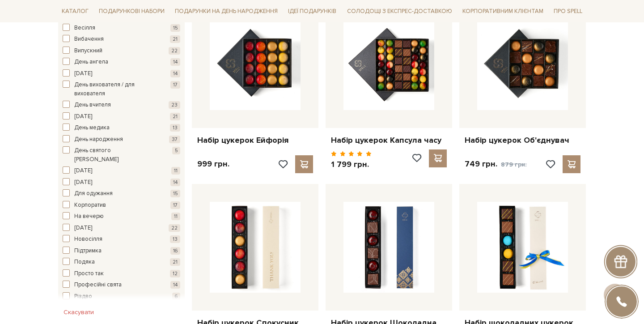  What do you see at coordinates (98, 284) in the screenshot?
I see `span: Професійні свята` at bounding box center [98, 284].